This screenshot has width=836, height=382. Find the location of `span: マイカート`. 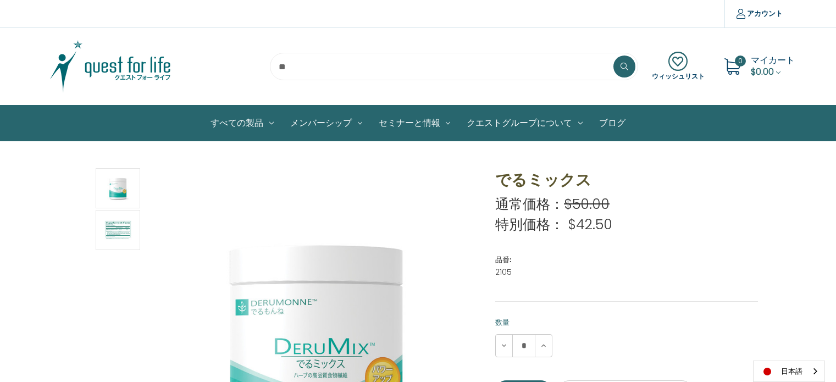

span: マイカート is located at coordinates (773, 60).